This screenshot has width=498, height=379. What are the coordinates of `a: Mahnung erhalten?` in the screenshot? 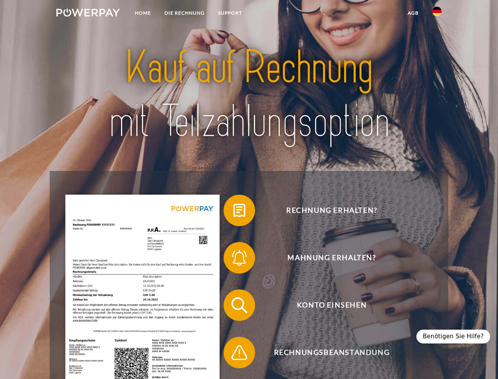 It's located at (326, 258).